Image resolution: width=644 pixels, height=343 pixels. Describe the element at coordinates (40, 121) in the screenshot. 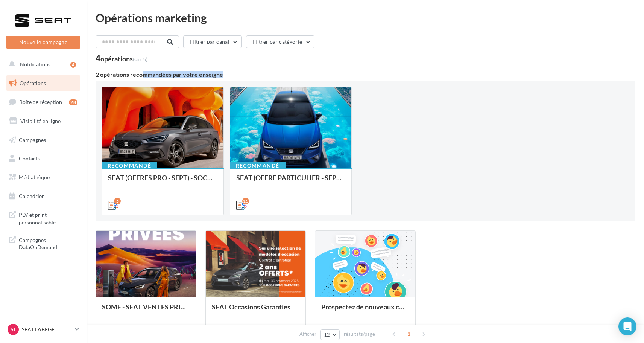

I see `span: Visibilité en ligne` at that location.